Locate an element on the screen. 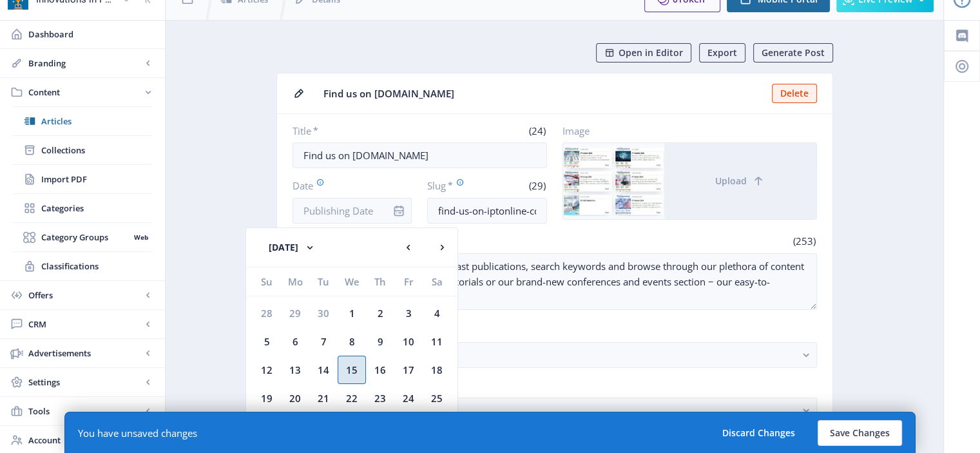  div: 20 is located at coordinates (295, 398).